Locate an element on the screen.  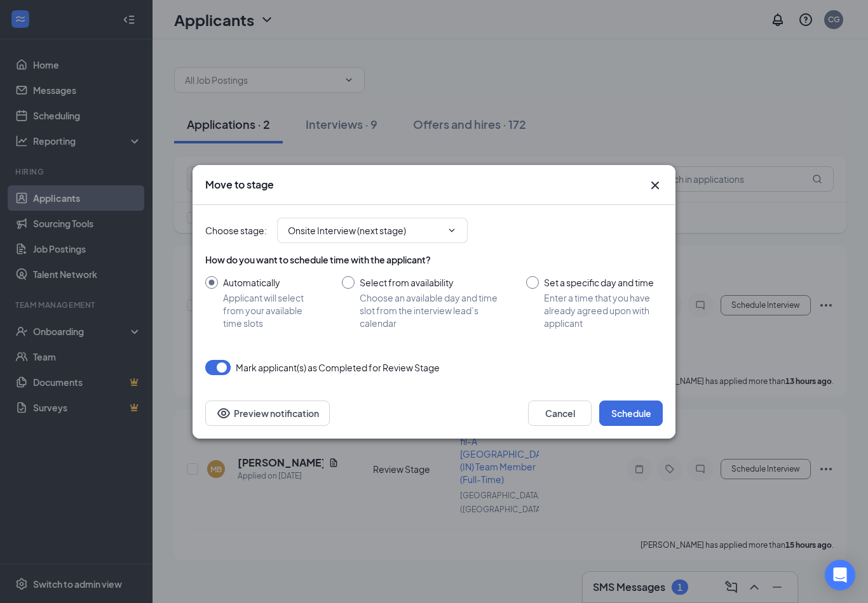
button: Cancel is located at coordinates (560, 413).